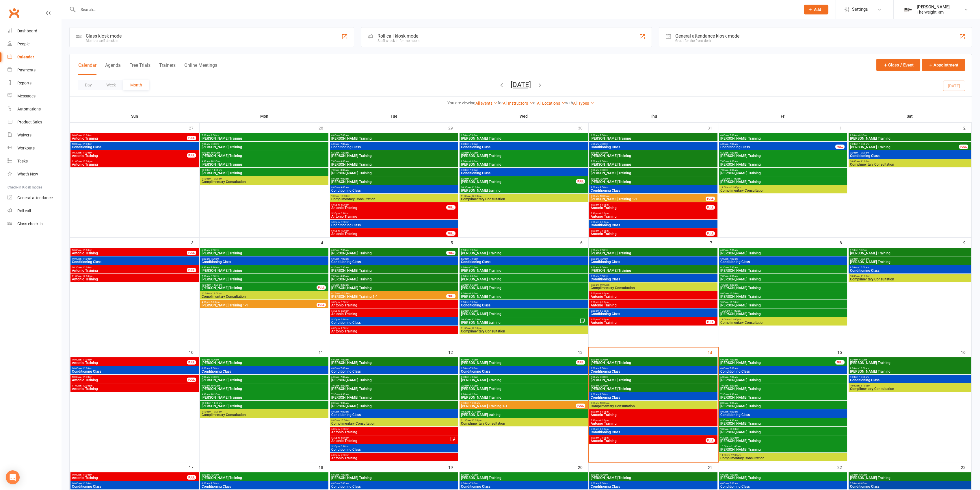  I want to click on a: Class kiosk mode, so click(34, 224).